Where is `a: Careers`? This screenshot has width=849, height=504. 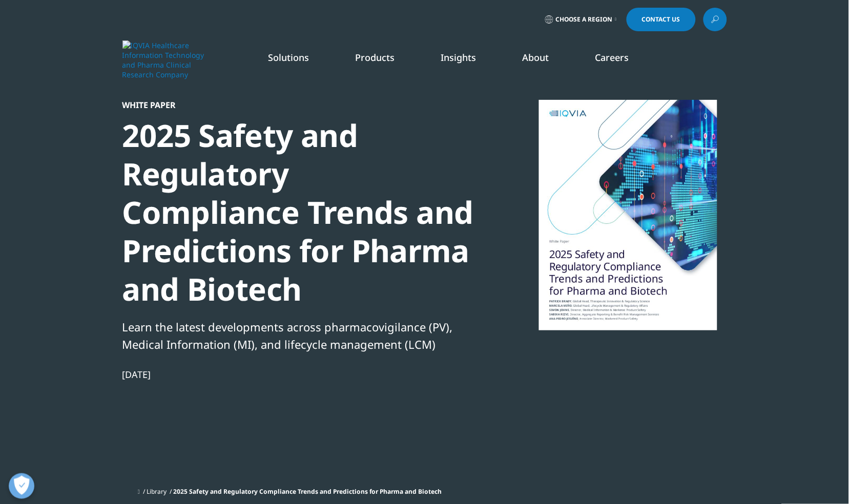
a: Careers is located at coordinates (612, 57).